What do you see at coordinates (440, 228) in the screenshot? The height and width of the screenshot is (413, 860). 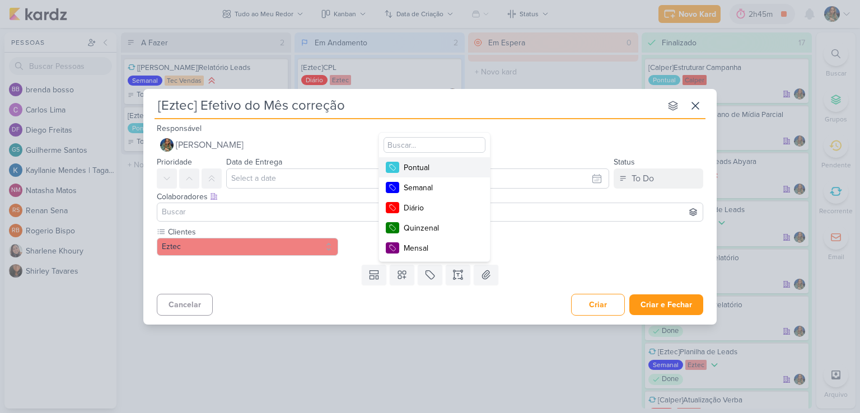 I see `div: Quinzenal` at bounding box center [440, 228].